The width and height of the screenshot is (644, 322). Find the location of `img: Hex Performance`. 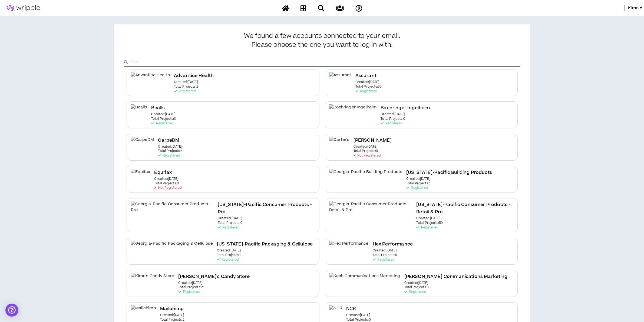

img: Hex Performance is located at coordinates (349, 247).